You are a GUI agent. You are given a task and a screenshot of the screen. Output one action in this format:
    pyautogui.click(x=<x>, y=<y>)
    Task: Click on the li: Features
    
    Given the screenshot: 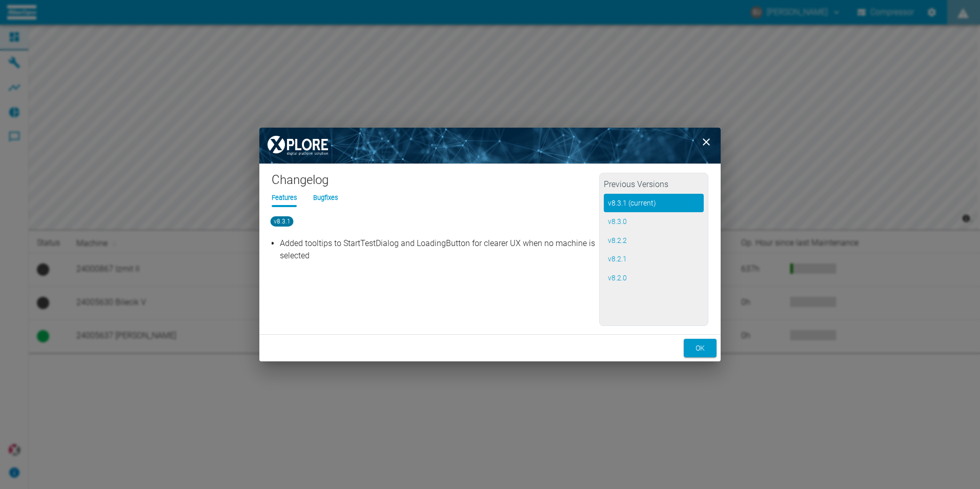 What is the action you would take?
    pyautogui.click(x=284, y=197)
    